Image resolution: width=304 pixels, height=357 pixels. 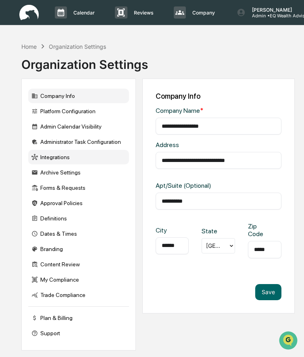 What do you see at coordinates (79, 203) in the screenshot?
I see `div: Approval Policies` at bounding box center [79, 203].